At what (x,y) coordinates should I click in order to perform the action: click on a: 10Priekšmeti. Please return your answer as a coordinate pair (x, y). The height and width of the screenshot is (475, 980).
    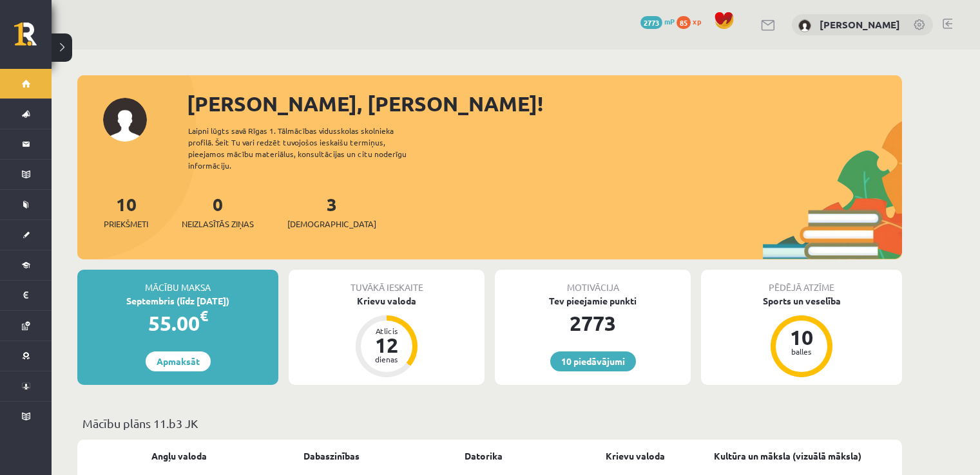
    Looking at the image, I should click on (126, 211).